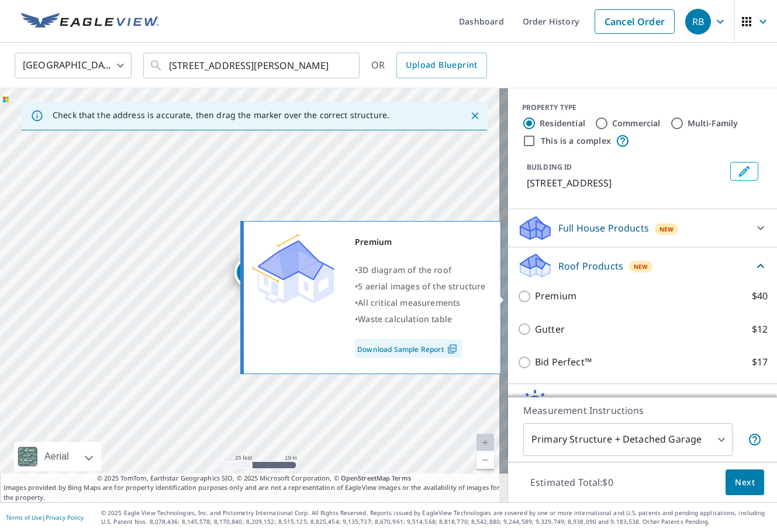  I want to click on div: Primary Structure + Detached Garage, so click(628, 439).